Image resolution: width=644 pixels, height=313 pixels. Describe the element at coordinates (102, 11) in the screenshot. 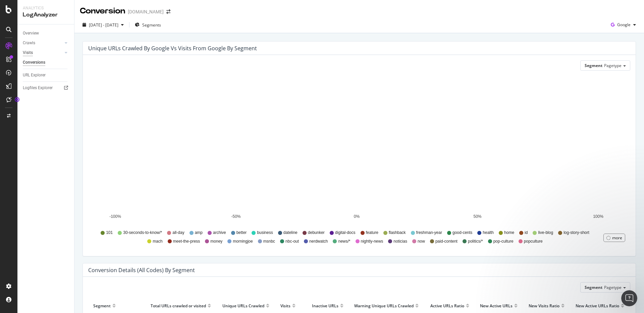

I see `div: Conversion` at that location.